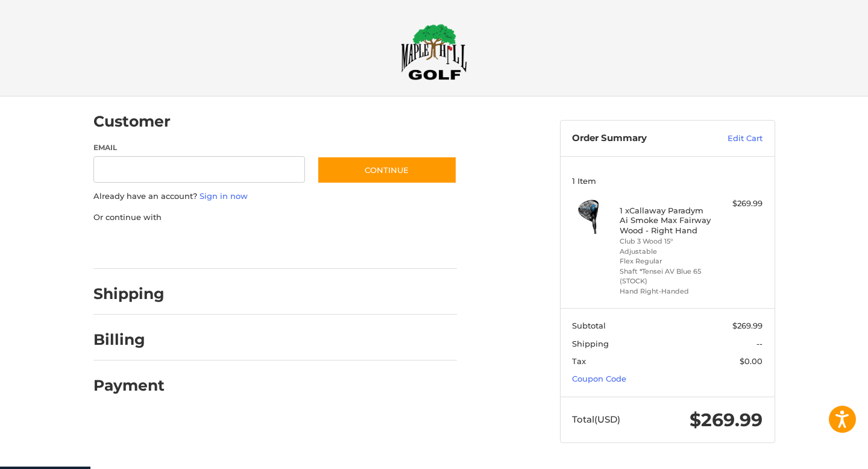  What do you see at coordinates (129, 385) in the screenshot?
I see `h2: Payment` at bounding box center [129, 385].